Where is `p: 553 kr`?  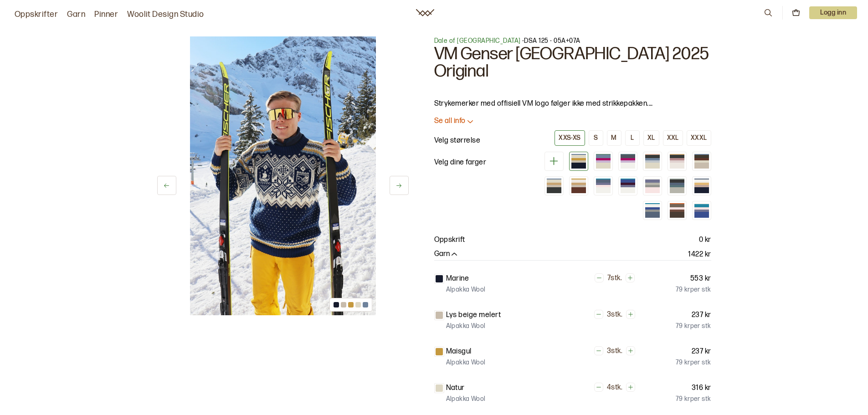 p: 553 kr is located at coordinates (701, 279).